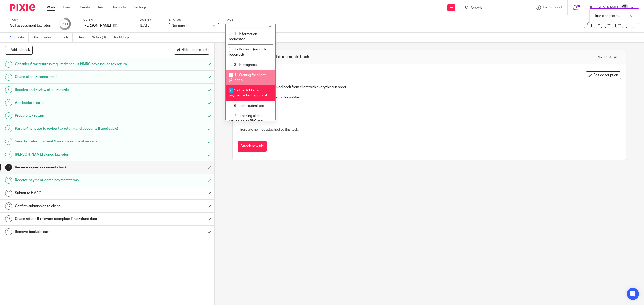  I want to click on div: 6, so click(8, 128).